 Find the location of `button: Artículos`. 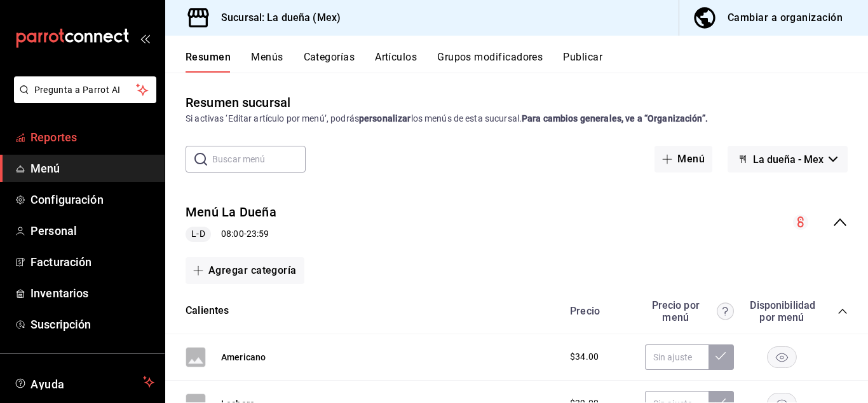

button: Artículos is located at coordinates (396, 62).